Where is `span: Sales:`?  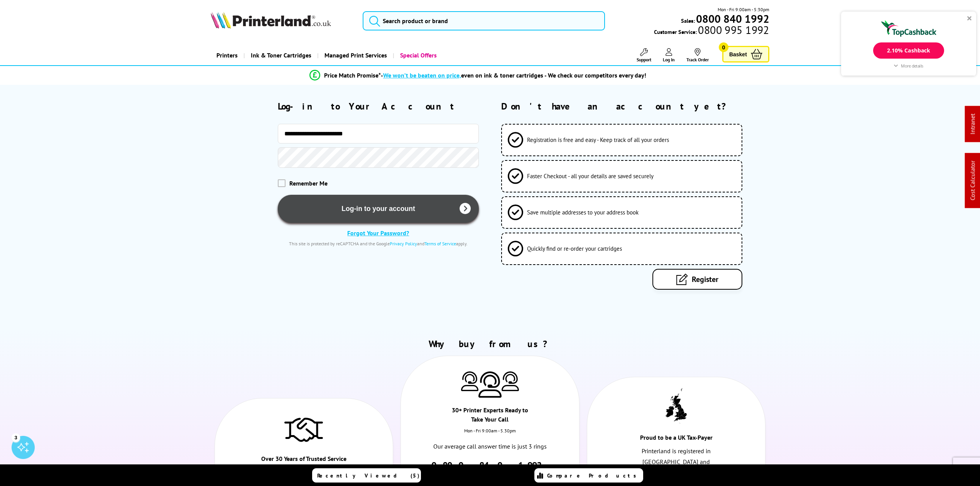 span: Sales: is located at coordinates (689, 21).